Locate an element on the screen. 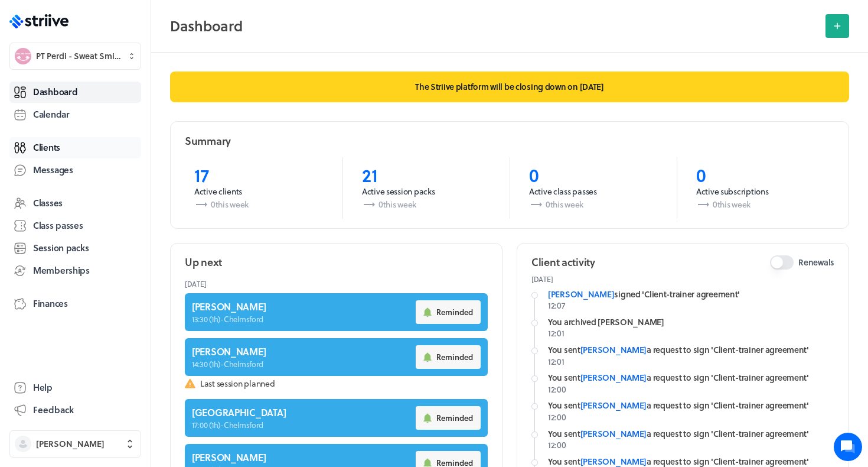 The height and width of the screenshot is (467, 868). span: Session packs is located at coordinates (61, 247).